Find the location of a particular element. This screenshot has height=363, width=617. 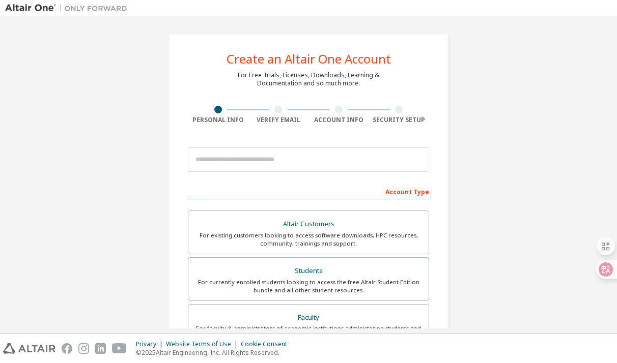

div: Account Type is located at coordinates (308, 191).